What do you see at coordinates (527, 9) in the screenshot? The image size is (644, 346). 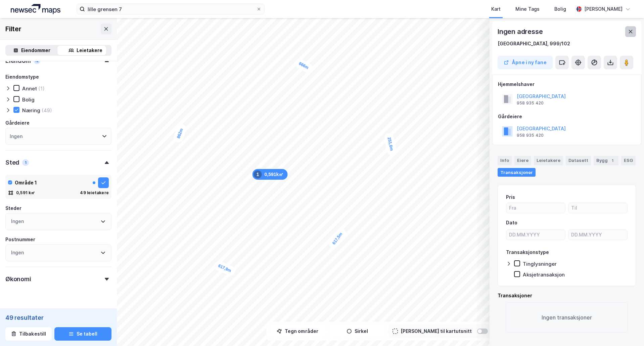 I see `div: Mine Tags` at bounding box center [527, 9].